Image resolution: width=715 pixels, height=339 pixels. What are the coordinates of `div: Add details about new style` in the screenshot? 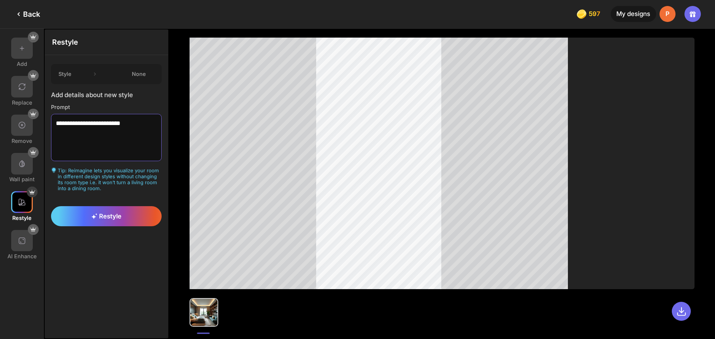 It's located at (106, 95).